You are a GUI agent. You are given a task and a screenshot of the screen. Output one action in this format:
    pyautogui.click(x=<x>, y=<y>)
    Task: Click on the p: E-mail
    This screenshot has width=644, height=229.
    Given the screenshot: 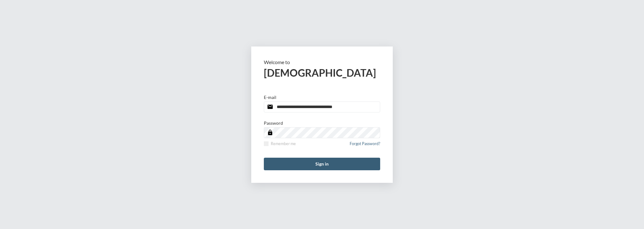 What is the action you would take?
    pyautogui.click(x=270, y=97)
    